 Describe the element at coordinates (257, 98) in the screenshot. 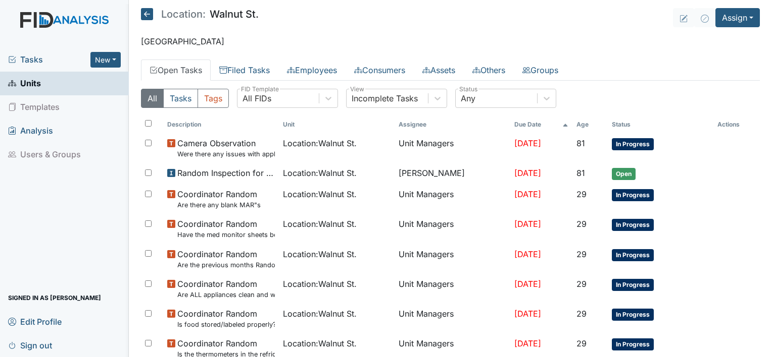

I see `div: All FIDs` at that location.